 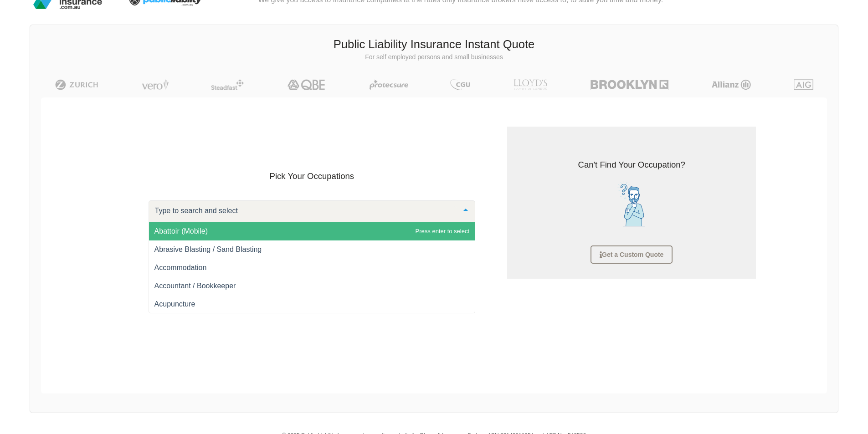 I want to click on img: AIG | Public Liability Insurance, so click(x=803, y=85).